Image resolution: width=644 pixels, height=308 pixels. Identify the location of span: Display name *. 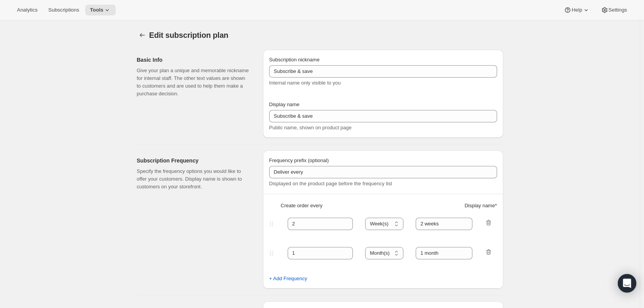
(481, 206).